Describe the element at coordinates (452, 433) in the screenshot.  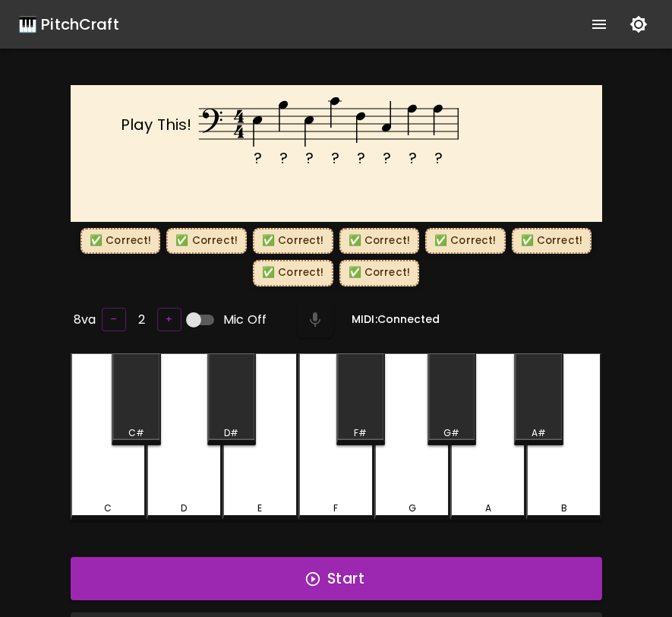
I see `div: G#` at that location.